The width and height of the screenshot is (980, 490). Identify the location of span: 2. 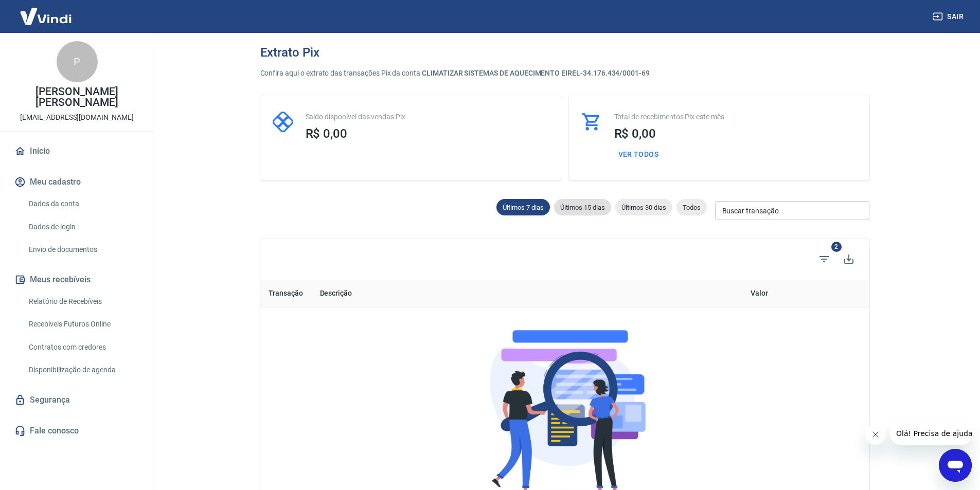
(837, 247).